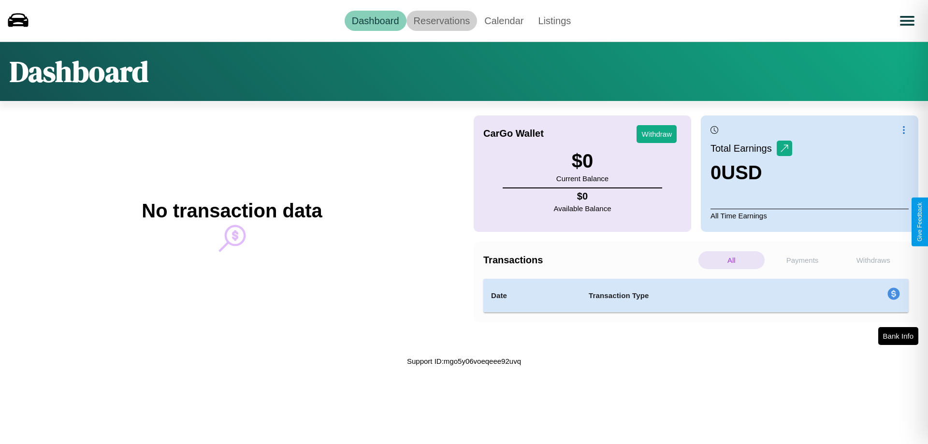 This screenshot has height=444, width=928. I want to click on a: Reservations, so click(442, 21).